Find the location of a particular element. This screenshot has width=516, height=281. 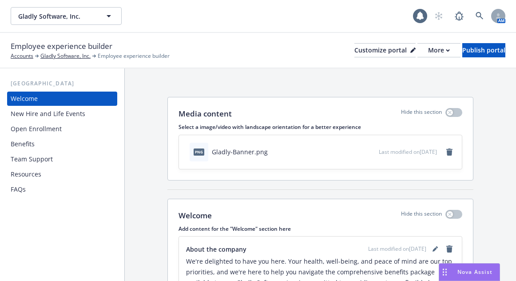

a: New Hire and Life Events is located at coordinates (62, 114).